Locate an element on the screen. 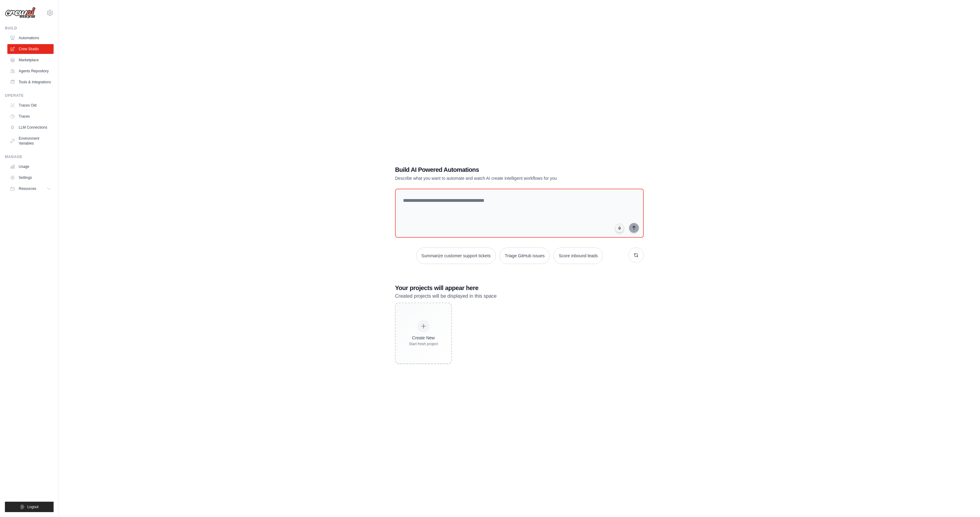 The width and height of the screenshot is (980, 517). a: Agents Repository is located at coordinates (30, 71).